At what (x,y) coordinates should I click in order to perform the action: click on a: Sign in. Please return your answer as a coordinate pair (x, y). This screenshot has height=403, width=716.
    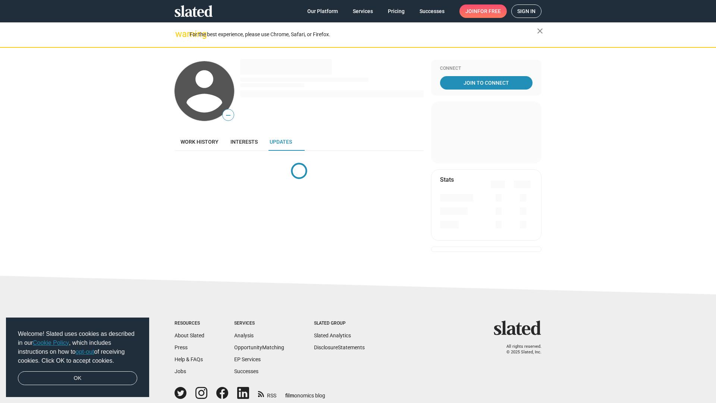
    Looking at the image, I should click on (526, 11).